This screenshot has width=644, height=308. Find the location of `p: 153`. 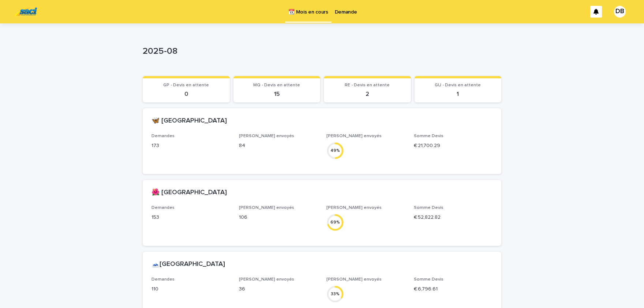

p: 153 is located at coordinates (191, 217).